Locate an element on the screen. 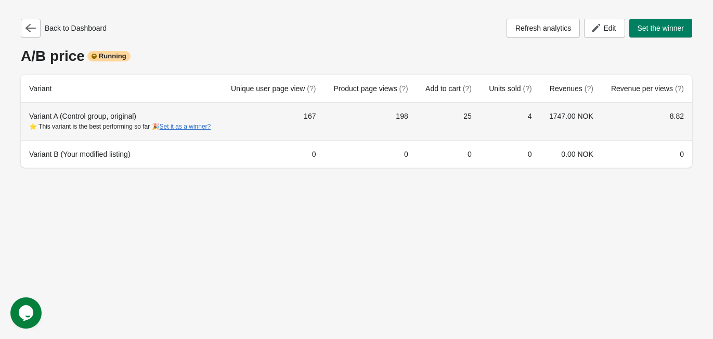 The height and width of the screenshot is (339, 713). span: Refresh analytics is located at coordinates (543, 28).